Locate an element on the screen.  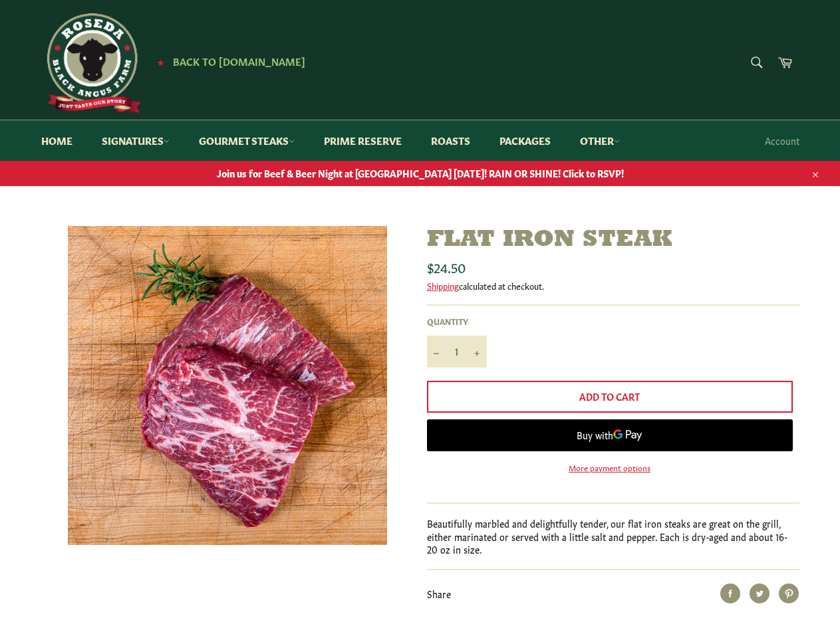
p: Beautifully marbled and delightfully tender, our flat iron steaks are great on the grill, either ... is located at coordinates (613, 537).